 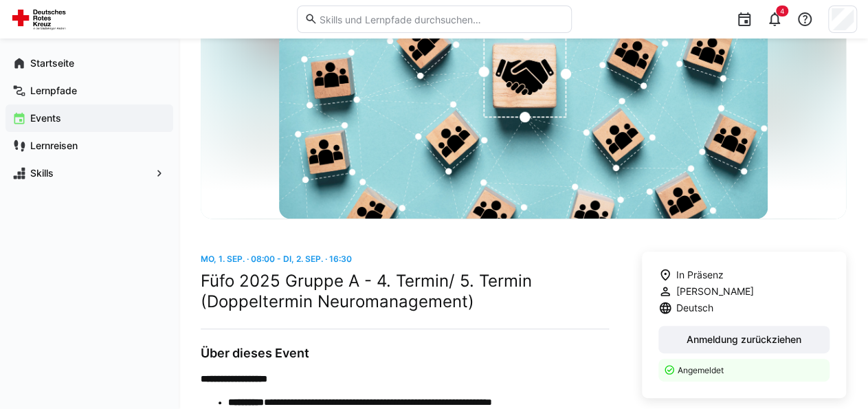 I want to click on span: Deutsch, so click(x=695, y=308).